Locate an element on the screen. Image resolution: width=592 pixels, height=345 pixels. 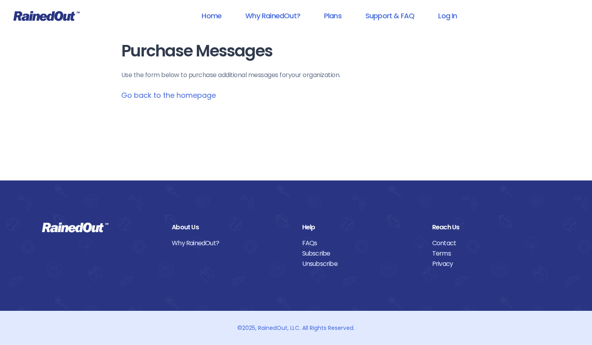
h1: Purchase Messages is located at coordinates (296, 51).